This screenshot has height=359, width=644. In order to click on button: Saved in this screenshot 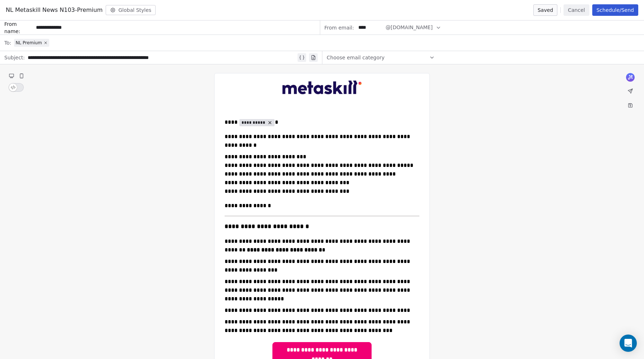, I will do `click(545, 10)`.